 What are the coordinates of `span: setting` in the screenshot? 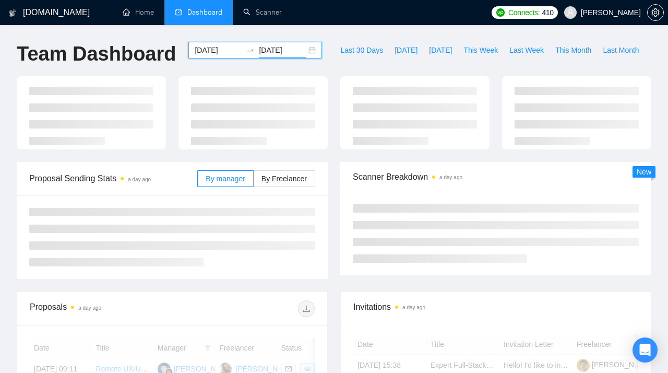 It's located at (656, 13).